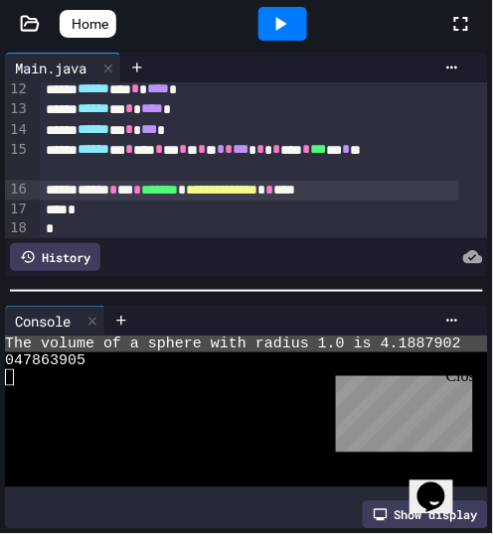 The width and height of the screenshot is (493, 534). What do you see at coordinates (17, 160) in the screenshot?
I see `div: 15` at bounding box center [17, 160].